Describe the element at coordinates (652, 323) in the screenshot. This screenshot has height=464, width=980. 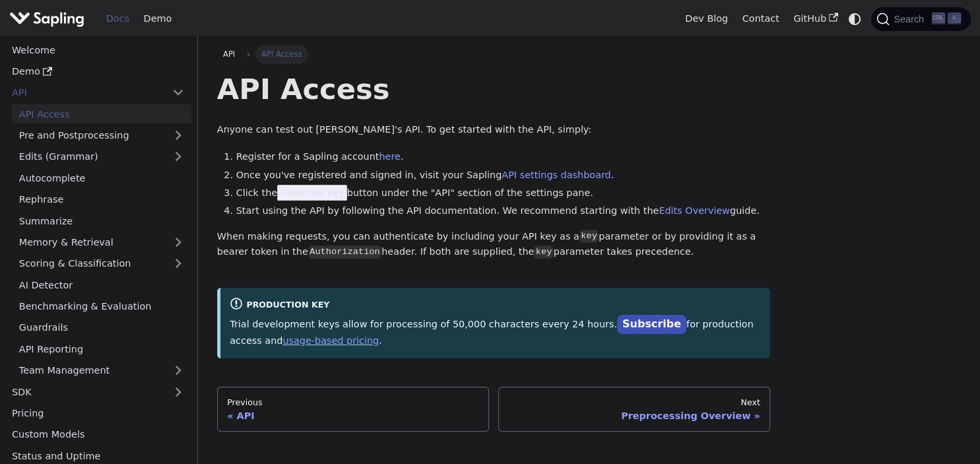
I see `a: Subscribe` at that location.